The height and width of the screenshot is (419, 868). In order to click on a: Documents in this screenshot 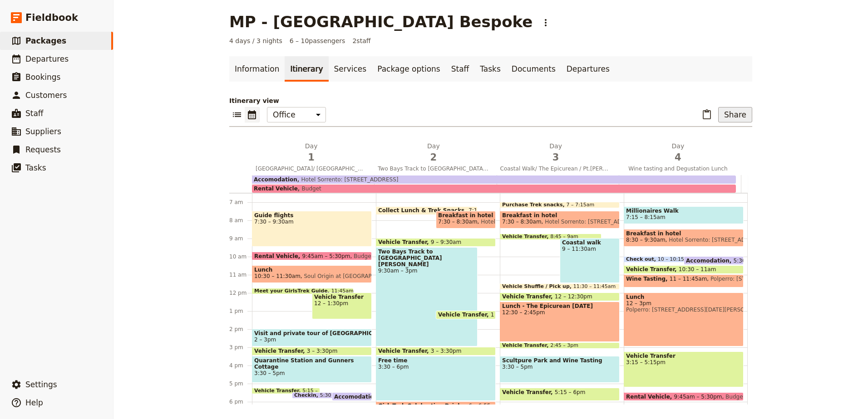, I will do `click(534, 69)`.